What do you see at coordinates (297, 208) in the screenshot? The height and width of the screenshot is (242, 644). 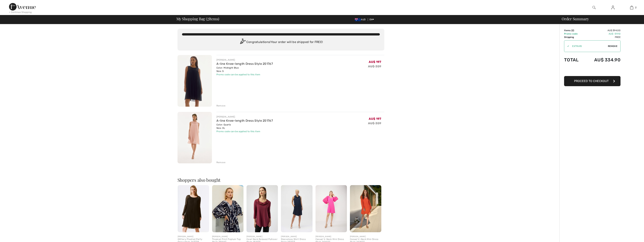 I see `img: Sleeveless Shirt Dress Style 252173` at bounding box center [297, 208].